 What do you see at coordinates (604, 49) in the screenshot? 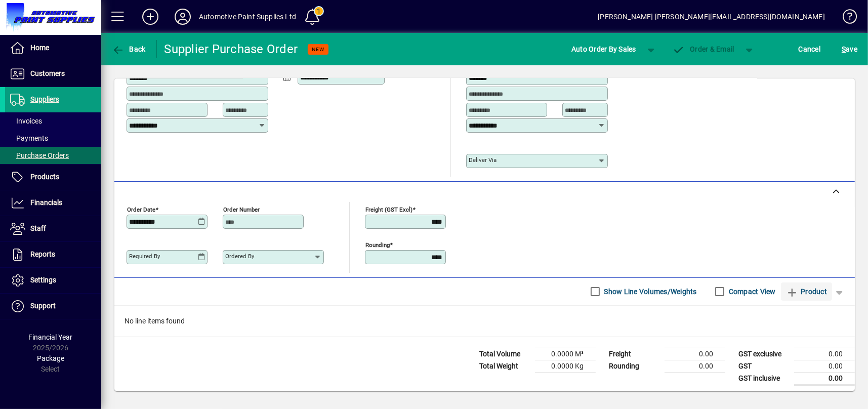
I see `button: Auto Order By Sales` at bounding box center [604, 49].